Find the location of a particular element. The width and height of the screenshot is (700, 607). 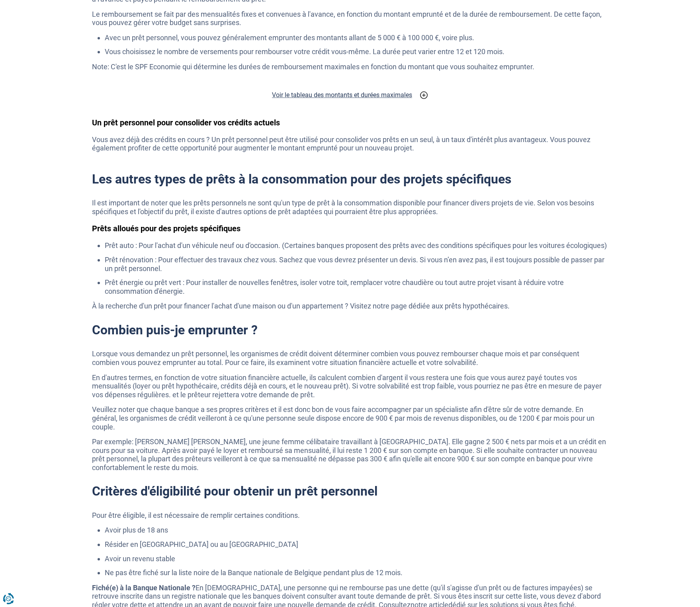

p: Le remboursement se fait par des mensualités fixes et convenues à l'avance, en fonction du montan... is located at coordinates (350, 18).